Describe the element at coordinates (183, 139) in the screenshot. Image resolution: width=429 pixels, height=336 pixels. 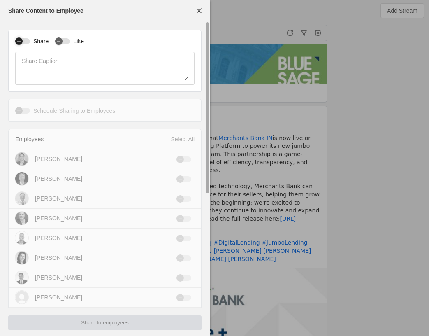
I see `div: Select All` at that location.